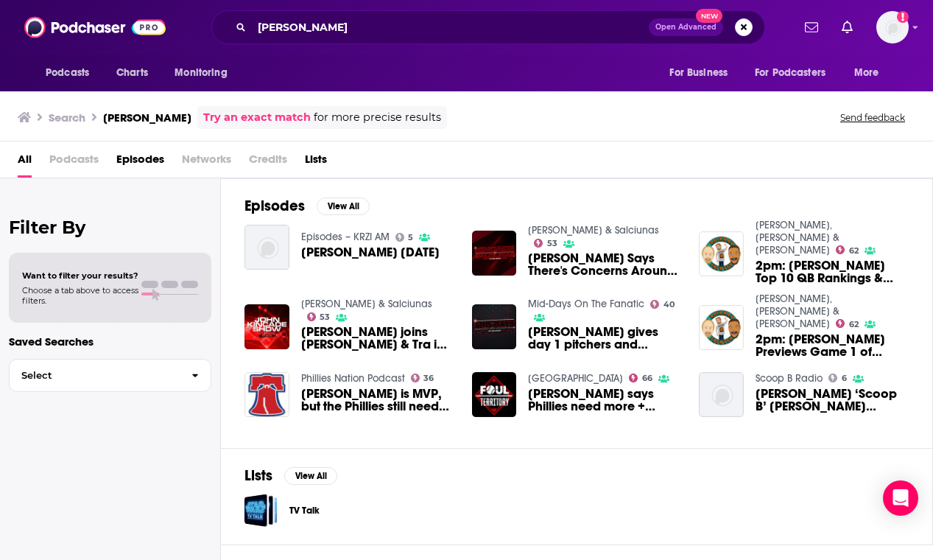 This screenshot has width=933, height=560. Describe the element at coordinates (410, 237) in the screenshot. I see `span: 5` at that location.